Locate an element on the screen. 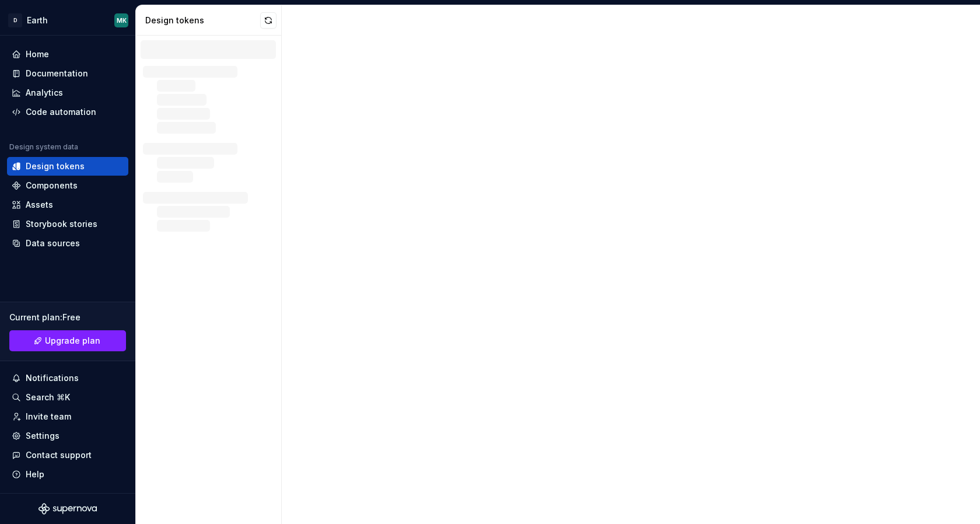 This screenshot has height=524, width=980. a: Supernova Logo is located at coordinates (68, 509).